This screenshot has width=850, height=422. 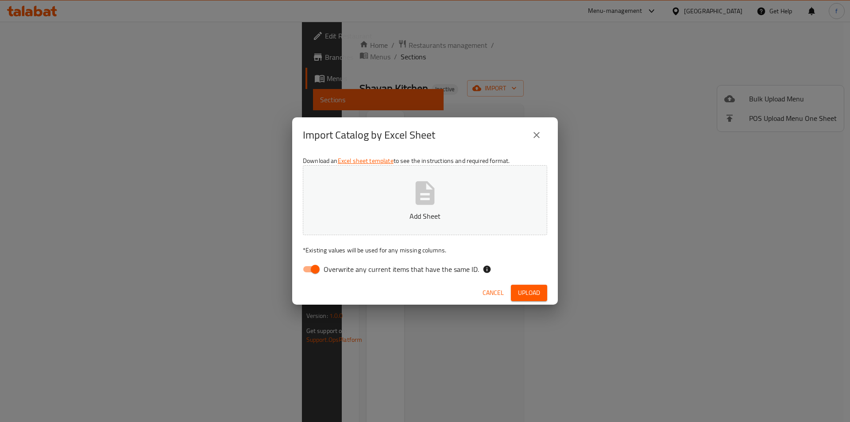 I want to click on a: Excel sheet template, so click(x=366, y=161).